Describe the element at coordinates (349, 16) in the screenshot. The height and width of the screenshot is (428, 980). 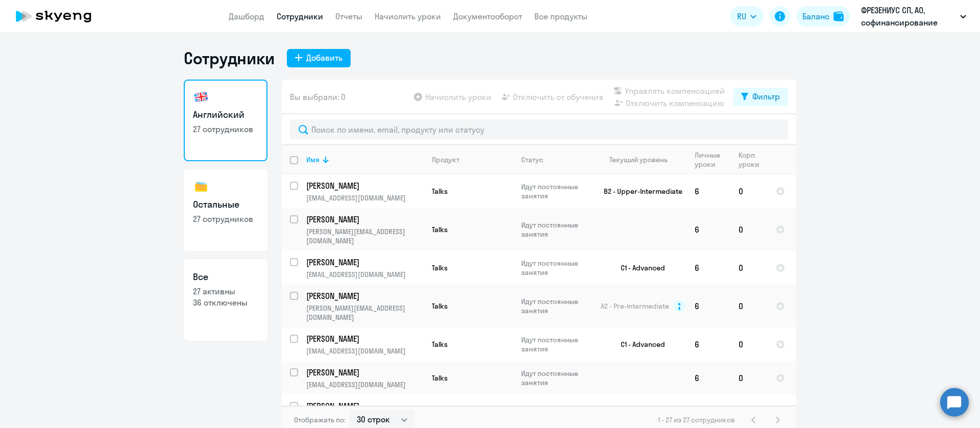
I see `a: Отчеты` at that location.